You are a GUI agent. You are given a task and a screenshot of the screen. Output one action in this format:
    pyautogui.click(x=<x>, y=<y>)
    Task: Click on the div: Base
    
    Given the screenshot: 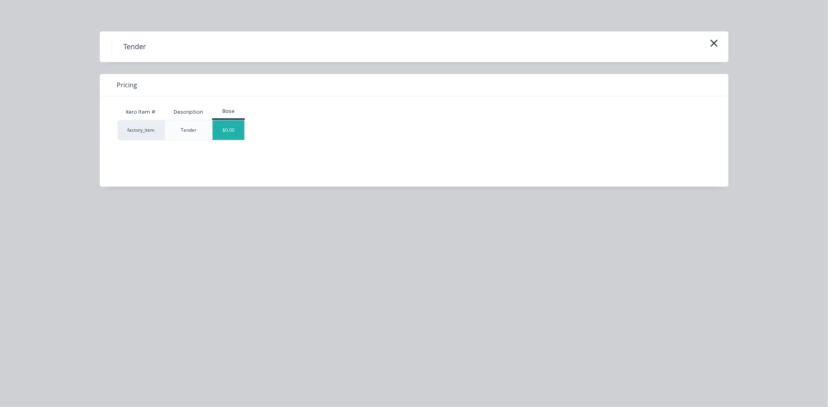 What is the action you would take?
    pyautogui.click(x=228, y=111)
    